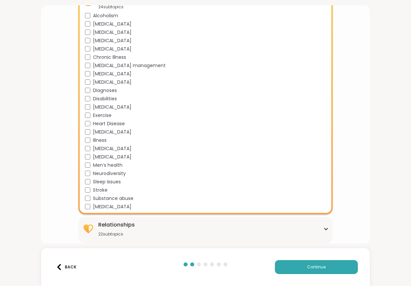 The width and height of the screenshot is (411, 286). I want to click on div: 24 subtopics, so click(119, 7).